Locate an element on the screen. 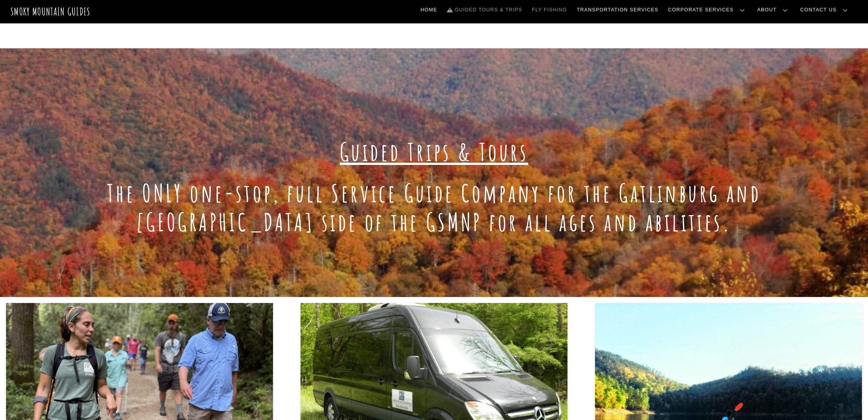 The width and height of the screenshot is (868, 420). a: Home is located at coordinates (429, 10).